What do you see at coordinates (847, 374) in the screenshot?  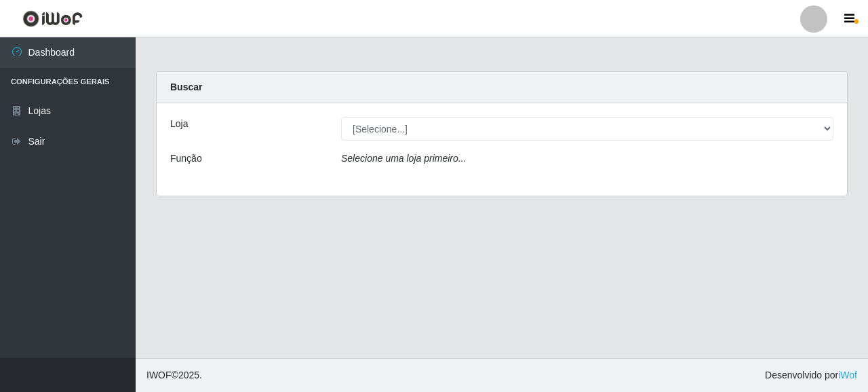 I see `a: iWof` at bounding box center [847, 374].